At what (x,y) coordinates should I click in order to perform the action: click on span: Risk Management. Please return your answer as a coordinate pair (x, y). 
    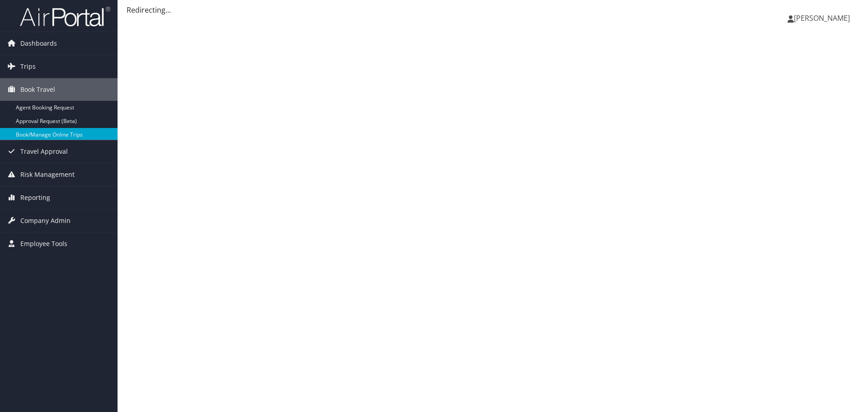
    Looking at the image, I should click on (48, 174).